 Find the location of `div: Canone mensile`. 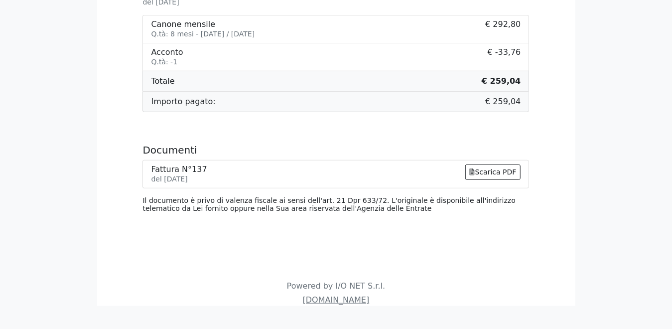

div: Canone mensile is located at coordinates (203, 24).